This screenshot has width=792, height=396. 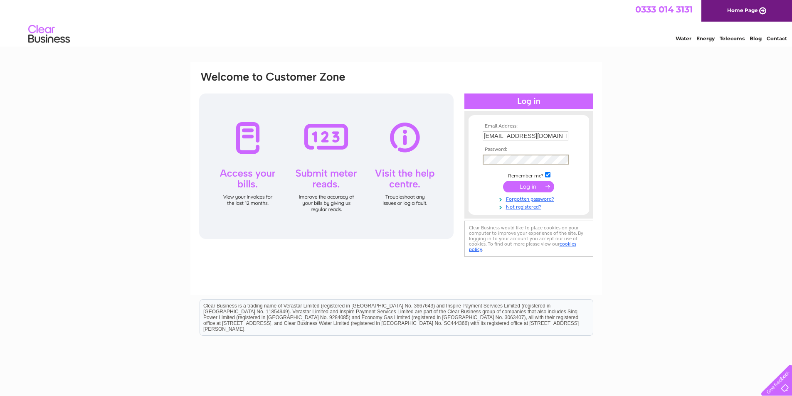 What do you see at coordinates (529, 175) in the screenshot?
I see `td: Remember me?` at bounding box center [529, 175].